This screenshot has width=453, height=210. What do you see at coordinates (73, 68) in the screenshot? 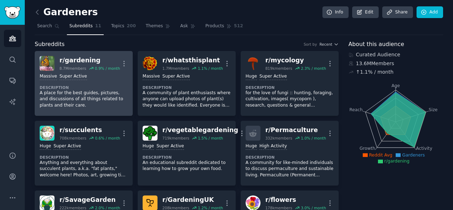
I see `div: 8.7M members` at bounding box center [73, 68].